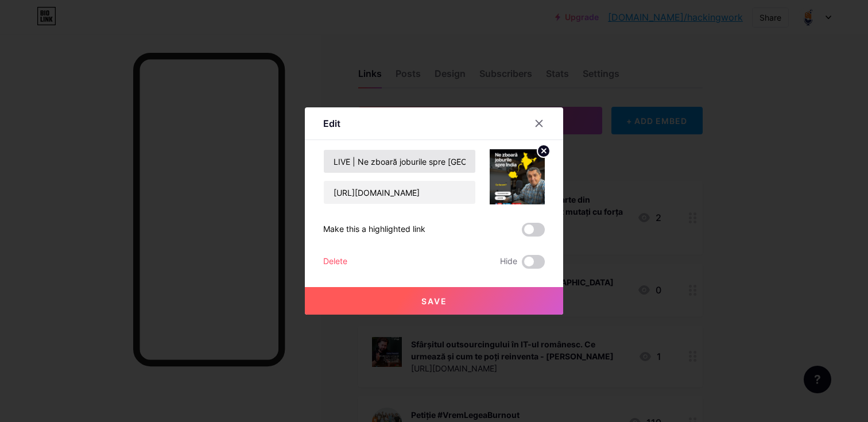 This screenshot has width=868, height=422. What do you see at coordinates (509, 262) in the screenshot?
I see `span: Hide` at bounding box center [509, 262].